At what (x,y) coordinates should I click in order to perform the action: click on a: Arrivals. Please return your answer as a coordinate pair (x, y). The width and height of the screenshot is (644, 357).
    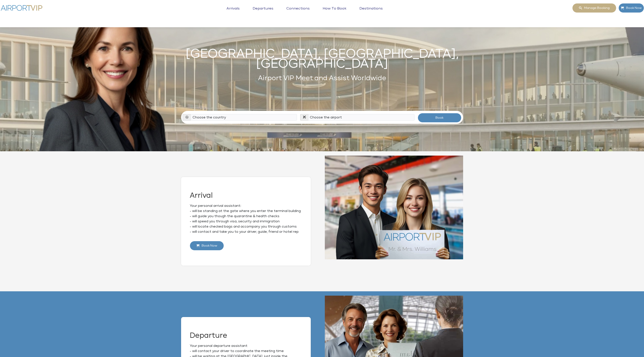
    Looking at the image, I should click on (233, 12).